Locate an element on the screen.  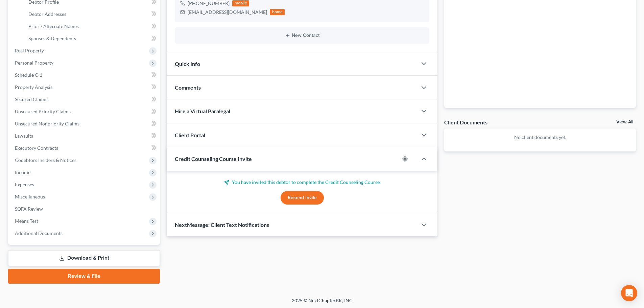
span: Credit Counseling Course Invite is located at coordinates (213, 158).